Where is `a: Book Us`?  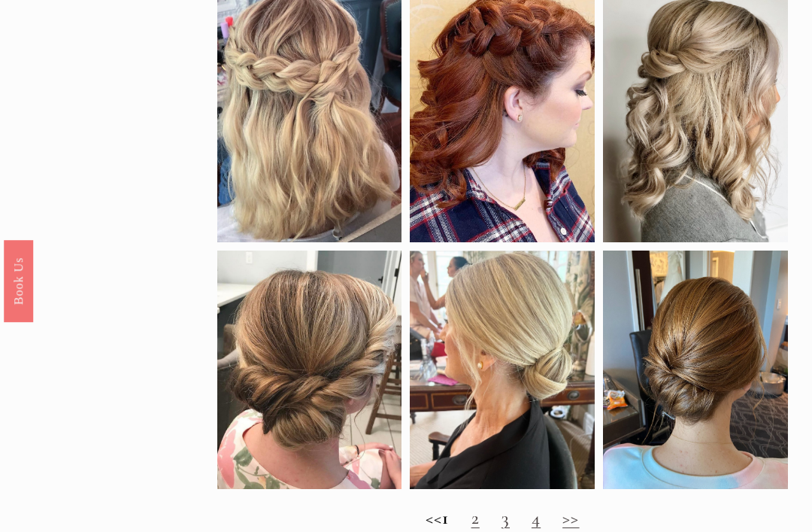 a: Book Us is located at coordinates (18, 280).